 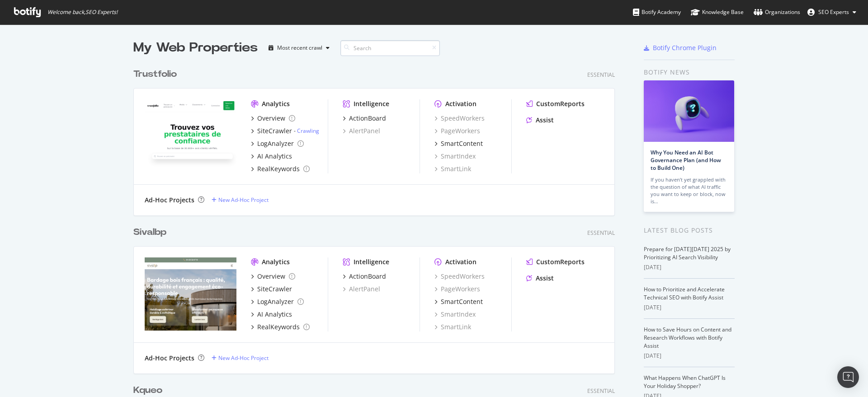 What do you see at coordinates (190, 294) in the screenshot?
I see `img: sivalbp.fr` at bounding box center [190, 294].